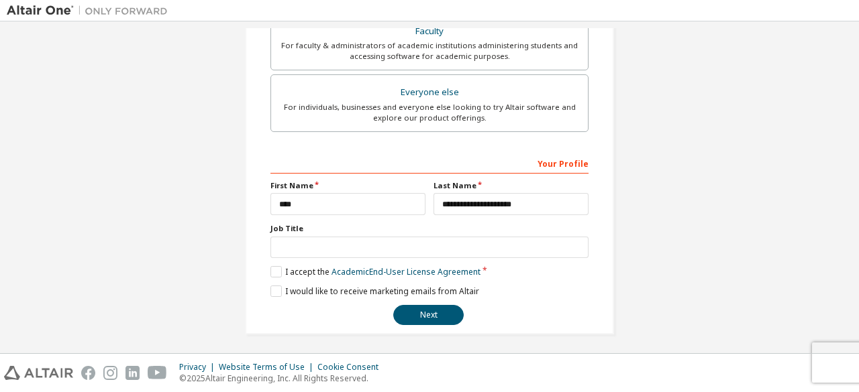 This screenshot has width=859, height=392. I want to click on a: Academic End-User License Agreement, so click(406, 272).